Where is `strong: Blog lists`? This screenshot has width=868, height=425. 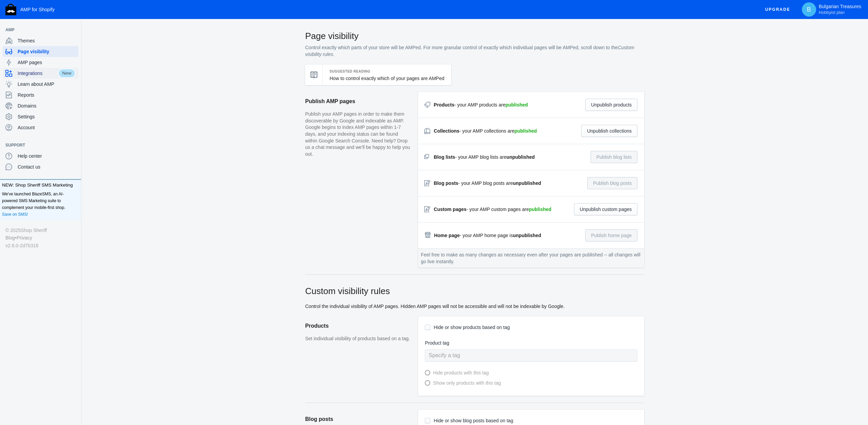 strong: Blog lists is located at coordinates (444, 157).